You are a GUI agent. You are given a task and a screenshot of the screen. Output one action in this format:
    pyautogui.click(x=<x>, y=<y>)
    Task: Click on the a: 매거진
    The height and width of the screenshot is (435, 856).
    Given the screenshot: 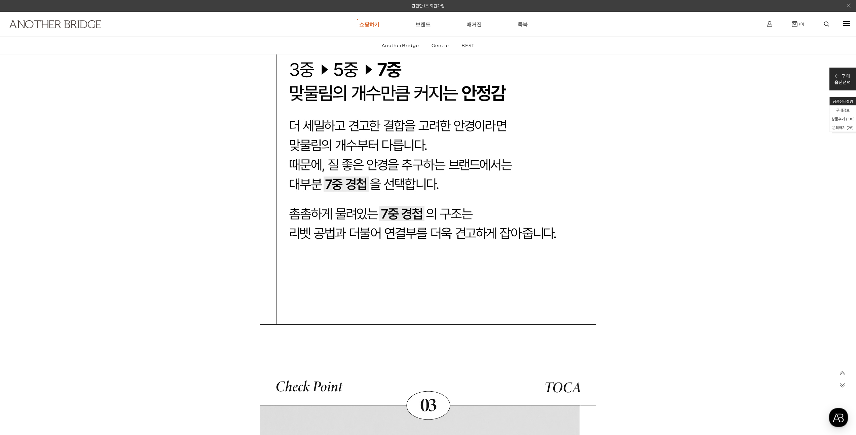 What is the action you would take?
    pyautogui.click(x=474, y=24)
    